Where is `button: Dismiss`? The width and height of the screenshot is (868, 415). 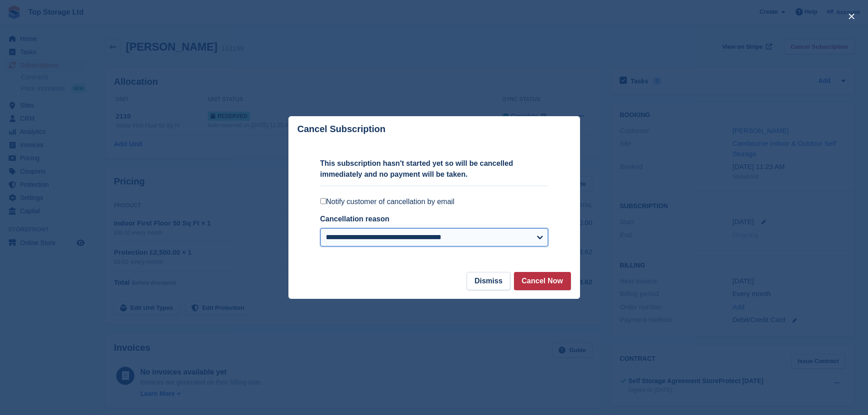
button: Dismiss is located at coordinates (488, 281).